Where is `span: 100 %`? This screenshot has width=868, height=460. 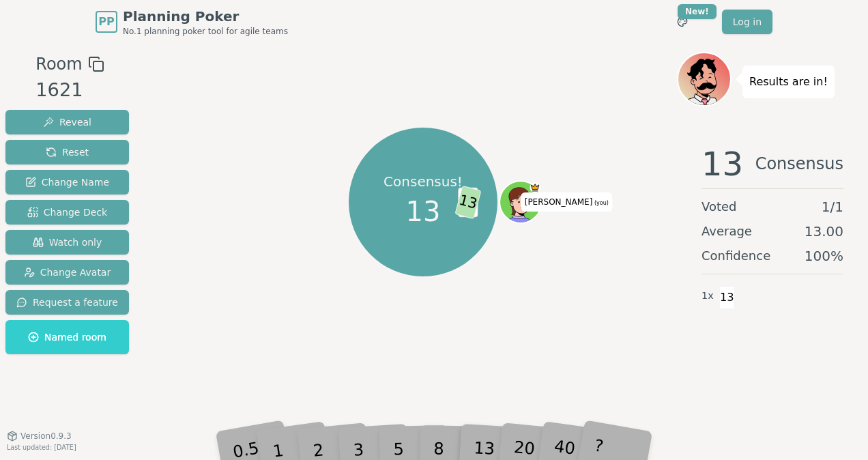 span: 100 % is located at coordinates (824, 256).